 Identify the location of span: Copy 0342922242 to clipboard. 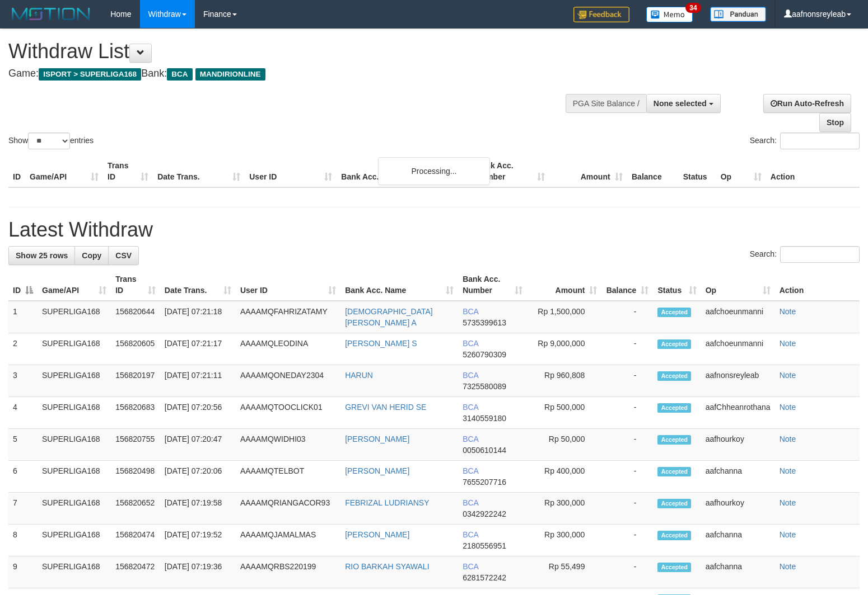
(484, 514).